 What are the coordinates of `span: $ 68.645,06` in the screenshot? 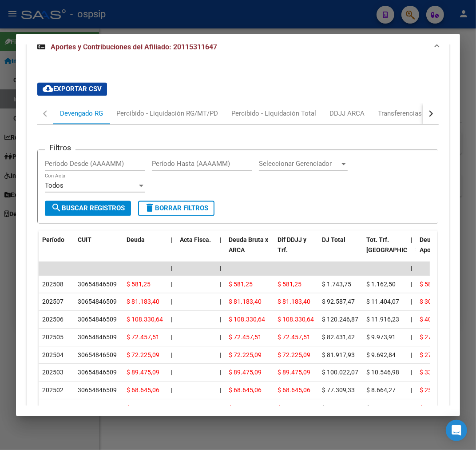 It's located at (245, 390).